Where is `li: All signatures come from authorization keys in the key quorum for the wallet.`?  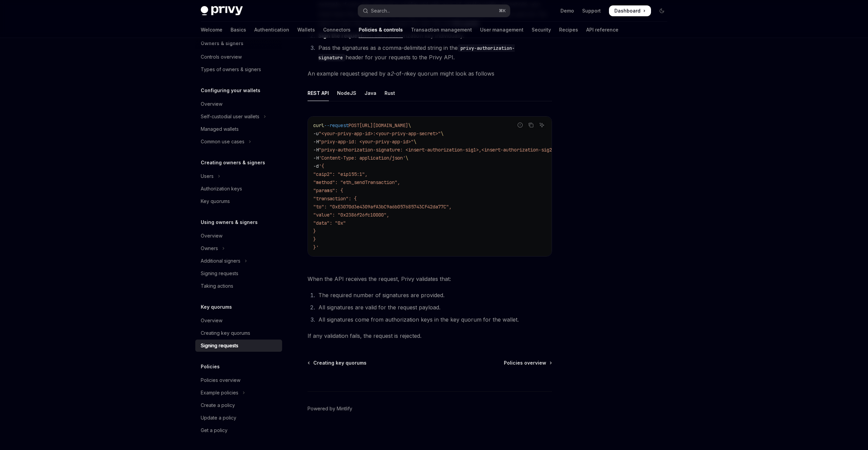
li: All signatures come from authorization keys in the key quorum for the wallet. is located at coordinates (434, 320).